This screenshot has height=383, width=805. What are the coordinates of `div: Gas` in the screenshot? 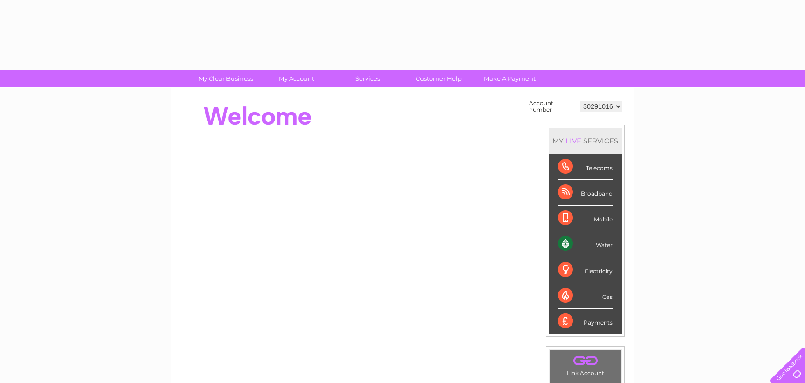 It's located at (585, 296).